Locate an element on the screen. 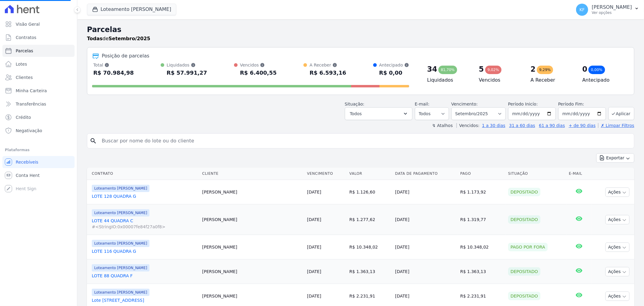 The height and width of the screenshot is (306, 644). div: 9,02% is located at coordinates (493, 70).